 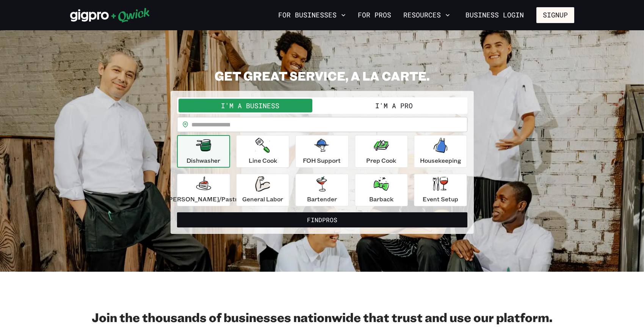 What do you see at coordinates (263, 199) in the screenshot?
I see `p: General Labor` at bounding box center [263, 199].